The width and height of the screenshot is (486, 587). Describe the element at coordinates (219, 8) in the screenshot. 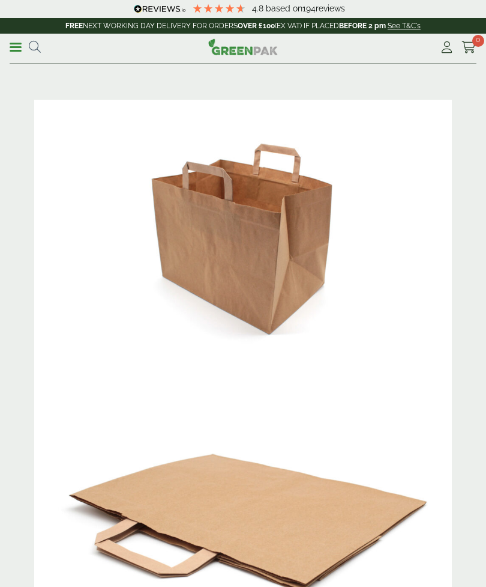

I see `div: 4.78 Stars` at that location.